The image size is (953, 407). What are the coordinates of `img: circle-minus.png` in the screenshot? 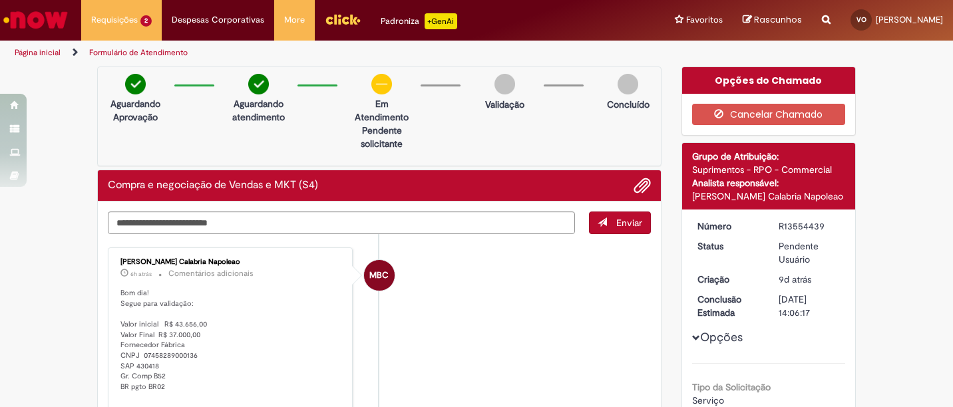 It's located at (381, 84).